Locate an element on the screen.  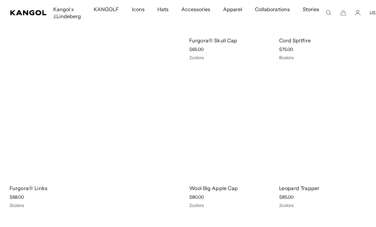
span: $85.00 is located at coordinates (286, 197).